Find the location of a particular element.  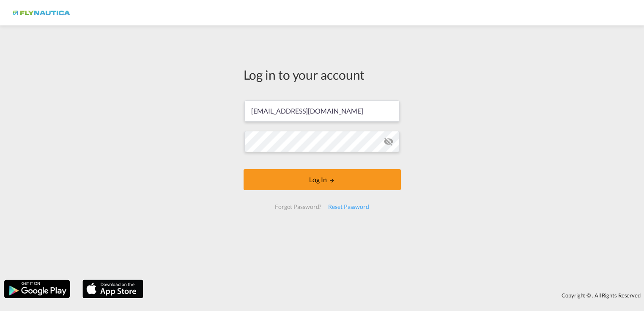

md-icon: icon-eye-off is located at coordinates (389, 141).